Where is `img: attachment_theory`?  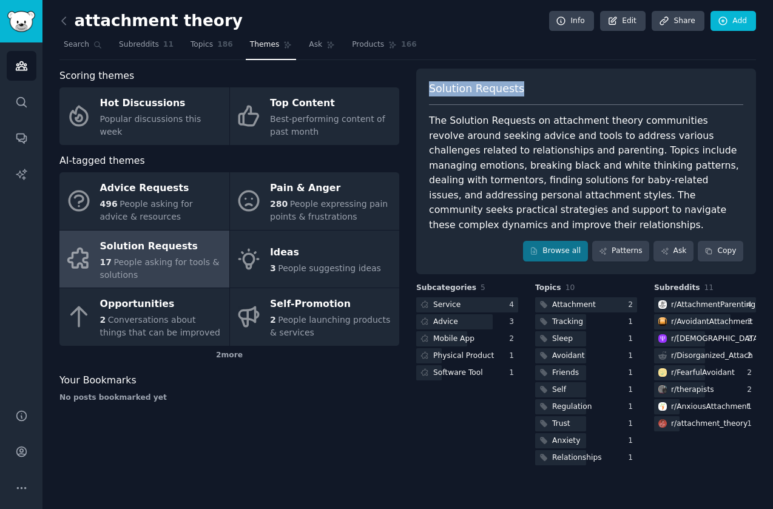 img: attachment_theory is located at coordinates (663, 424).